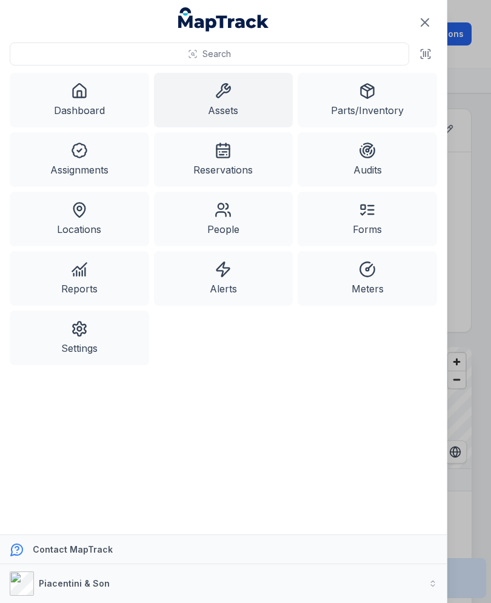 Image resolution: width=491 pixels, height=603 pixels. I want to click on a: Reports, so click(79, 278).